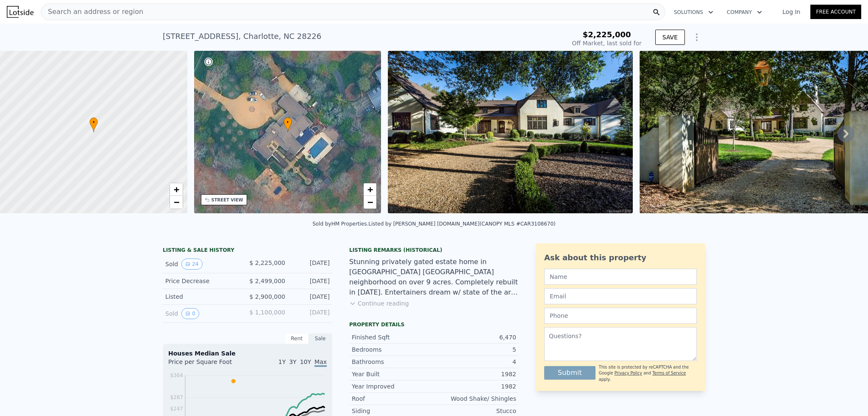 This screenshot has height=416, width=868. Describe the element at coordinates (248, 251) in the screenshot. I see `div: LISTING & SALE HISTORY` at that location.